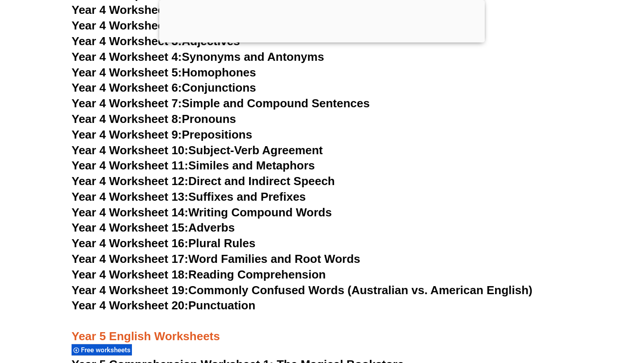  I want to click on span: Year 4 Worksheet 6:, so click(127, 88).